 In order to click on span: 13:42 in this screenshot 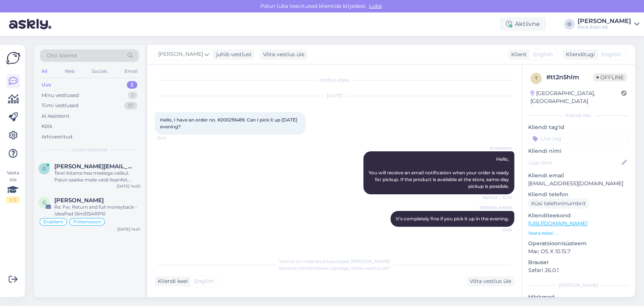, I will do `click(171, 138)`.